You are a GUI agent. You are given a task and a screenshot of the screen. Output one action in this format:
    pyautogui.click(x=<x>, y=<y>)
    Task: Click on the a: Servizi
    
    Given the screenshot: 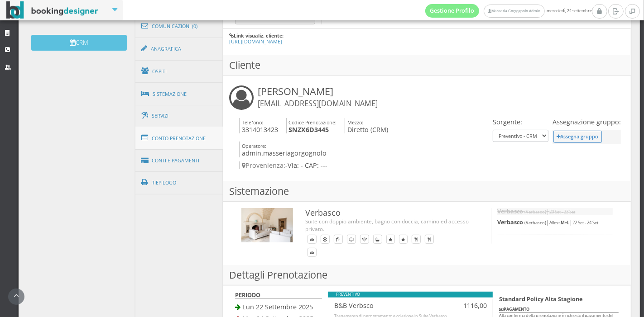 What is the action you would take?
    pyautogui.click(x=179, y=116)
    